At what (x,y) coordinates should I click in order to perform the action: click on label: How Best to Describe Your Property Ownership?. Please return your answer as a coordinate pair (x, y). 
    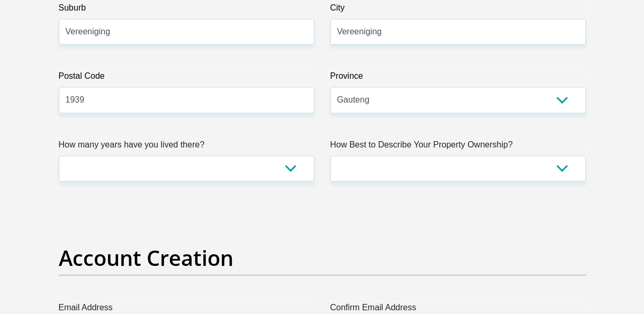
    Looking at the image, I should click on (458, 147).